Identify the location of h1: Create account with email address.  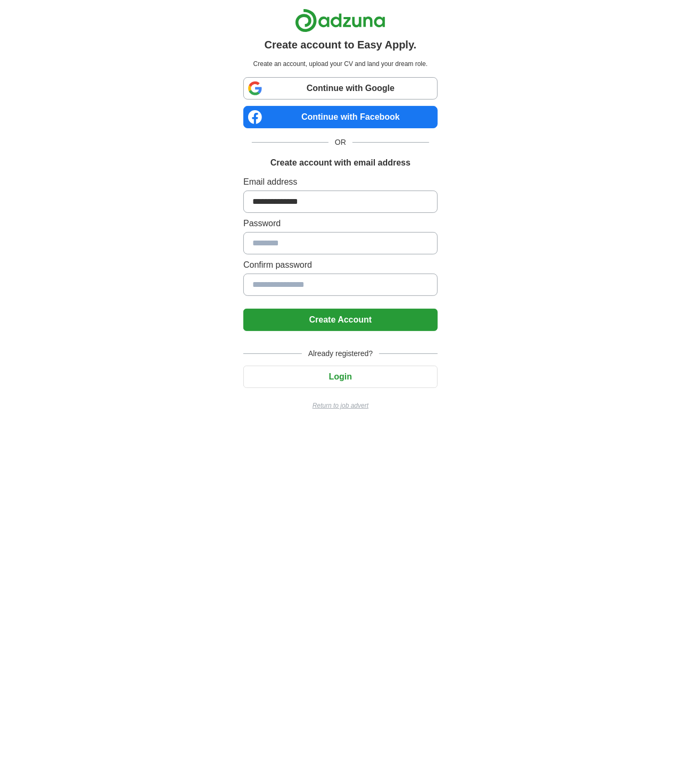
(340, 163).